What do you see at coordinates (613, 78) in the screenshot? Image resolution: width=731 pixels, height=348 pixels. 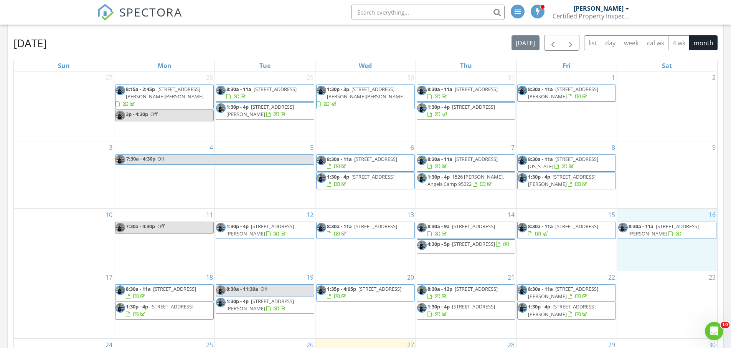 I see `a: Go to August 1, 2025` at bounding box center [613, 78].